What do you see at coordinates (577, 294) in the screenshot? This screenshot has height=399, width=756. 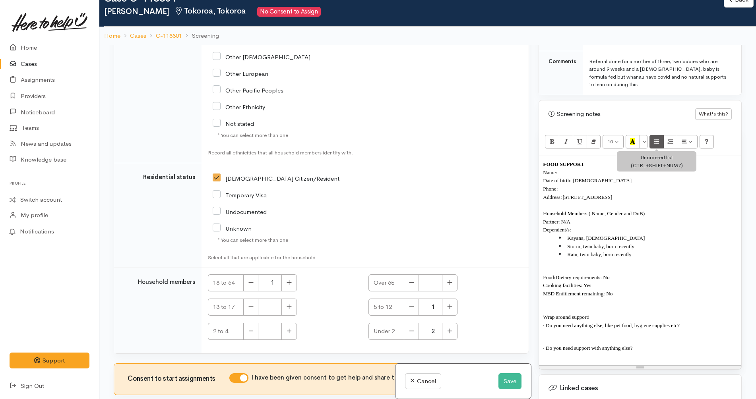 I see `span: MSD Entitlement remaining: No` at bounding box center [577, 294].